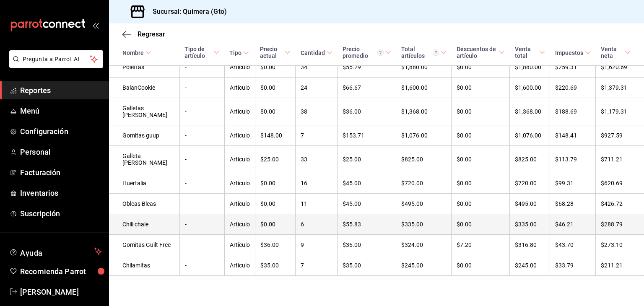 The width and height of the screenshot is (644, 306). What do you see at coordinates (620, 68) in the screenshot?
I see `td: $1,620.69` at bounding box center [620, 68].